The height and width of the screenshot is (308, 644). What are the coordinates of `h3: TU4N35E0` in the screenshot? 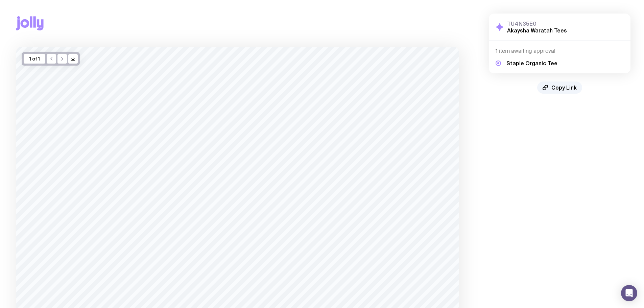 It's located at (537, 24).